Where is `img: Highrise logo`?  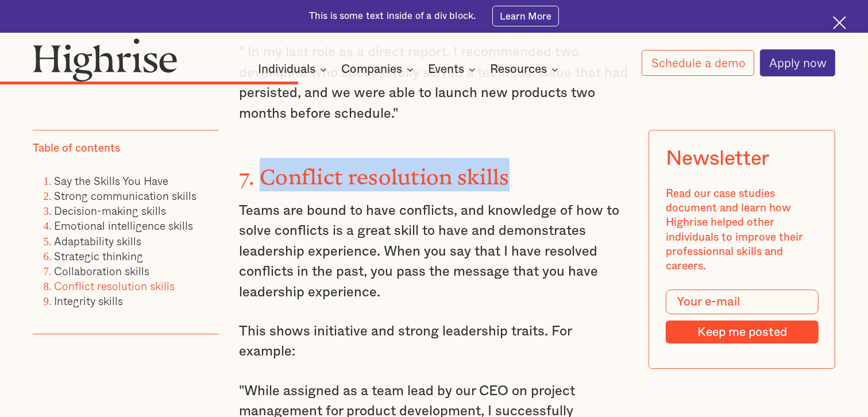
img: Highrise logo is located at coordinates (105, 60).